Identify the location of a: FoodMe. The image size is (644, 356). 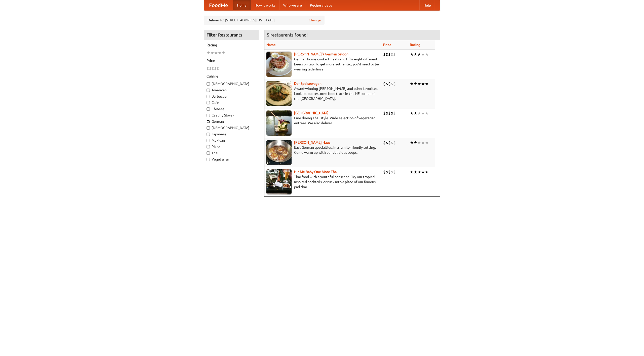
(218, 5).